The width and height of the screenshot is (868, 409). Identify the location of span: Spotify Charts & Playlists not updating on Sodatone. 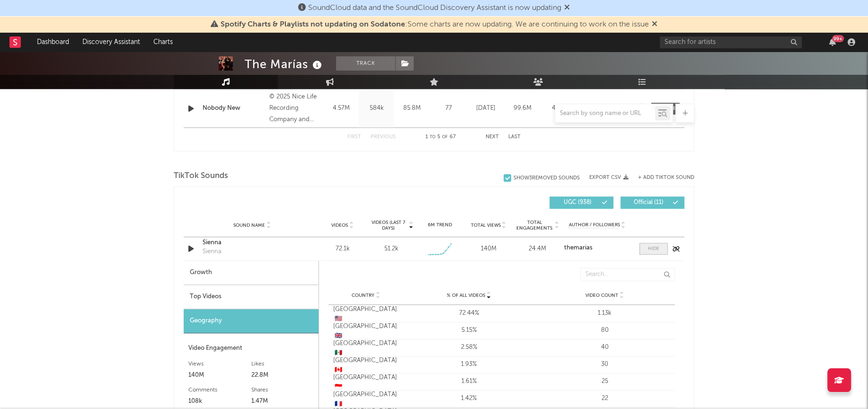
(312, 25).